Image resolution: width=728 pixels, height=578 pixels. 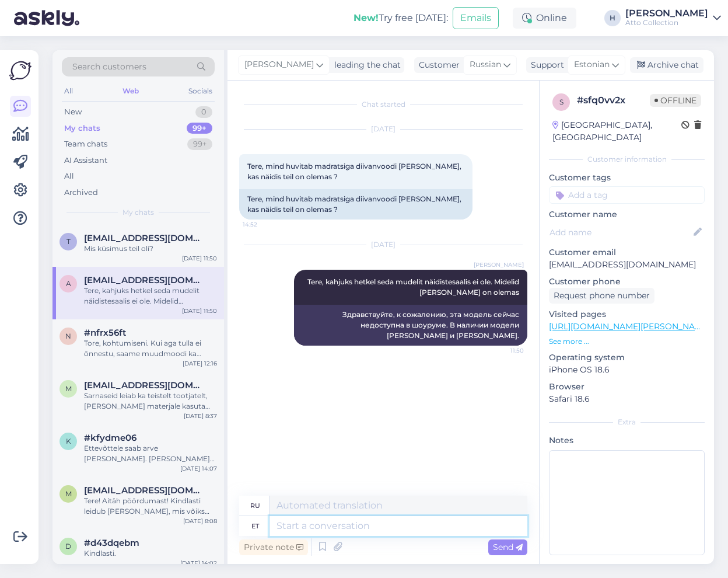 What do you see at coordinates (255, 526) in the screenshot?
I see `div: et` at bounding box center [255, 526].